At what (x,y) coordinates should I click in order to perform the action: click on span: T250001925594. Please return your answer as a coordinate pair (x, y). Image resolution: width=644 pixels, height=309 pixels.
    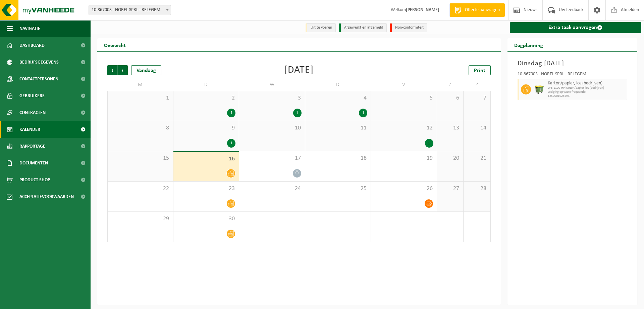
    Looking at the image, I should click on (587, 96).